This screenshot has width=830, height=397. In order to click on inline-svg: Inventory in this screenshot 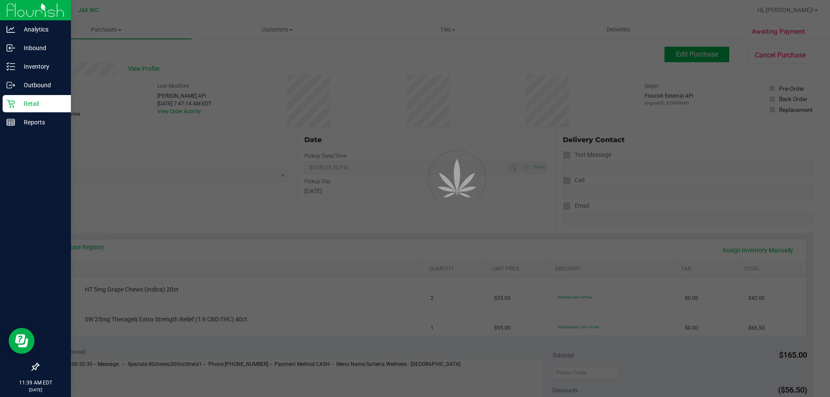, I will do `click(11, 67)`.